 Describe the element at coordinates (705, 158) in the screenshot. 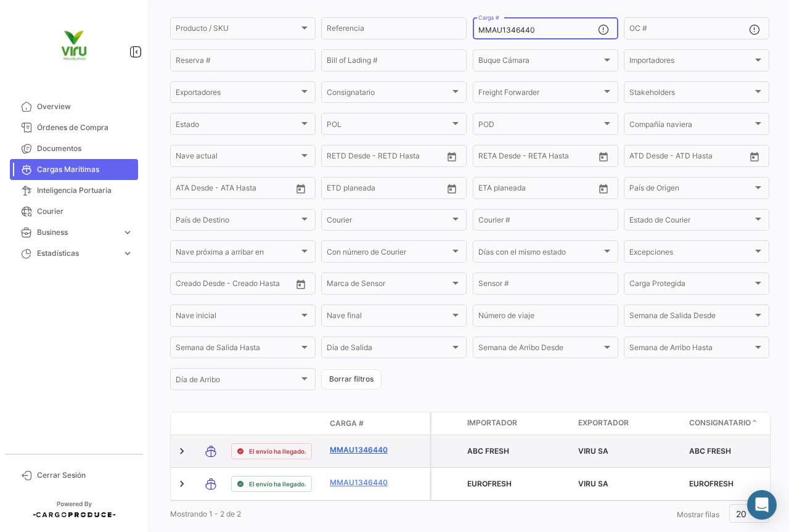

I see `input: ATD Hasta` at that location.